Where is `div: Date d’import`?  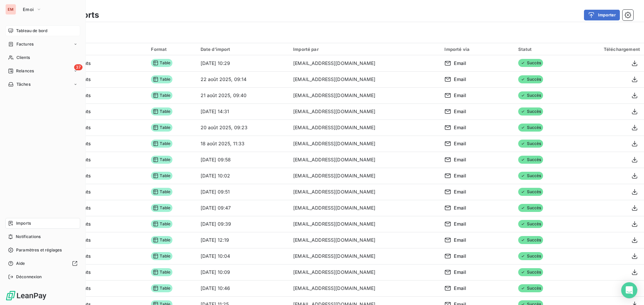
div: Date d’import is located at coordinates (243, 50).